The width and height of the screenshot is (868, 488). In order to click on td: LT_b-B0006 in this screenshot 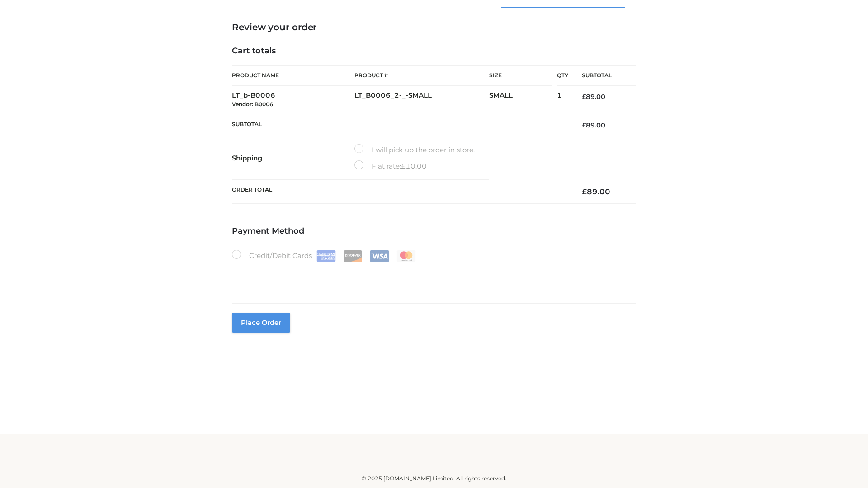, I will do `click(293, 100)`.